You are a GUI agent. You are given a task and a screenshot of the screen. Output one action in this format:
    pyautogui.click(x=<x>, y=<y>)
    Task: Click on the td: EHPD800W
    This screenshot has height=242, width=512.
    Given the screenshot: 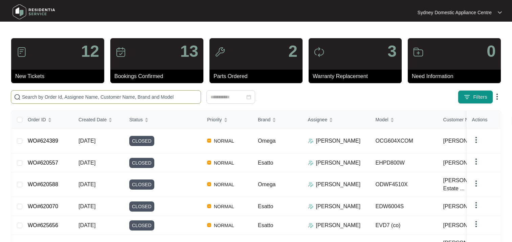 What is the action you would take?
    pyautogui.click(x=404, y=163)
    